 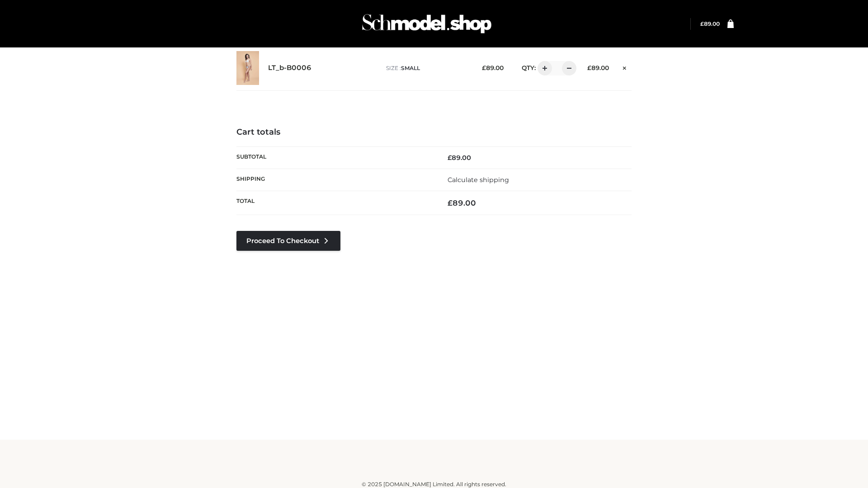 What do you see at coordinates (335, 179) in the screenshot?
I see `th: Shipping` at bounding box center [335, 179].